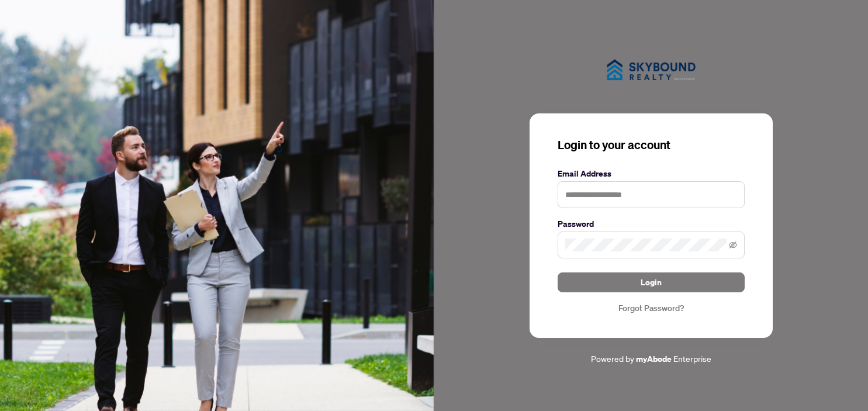 The height and width of the screenshot is (411, 868). Describe the element at coordinates (733, 245) in the screenshot. I see `span: eye-invisible` at that location.